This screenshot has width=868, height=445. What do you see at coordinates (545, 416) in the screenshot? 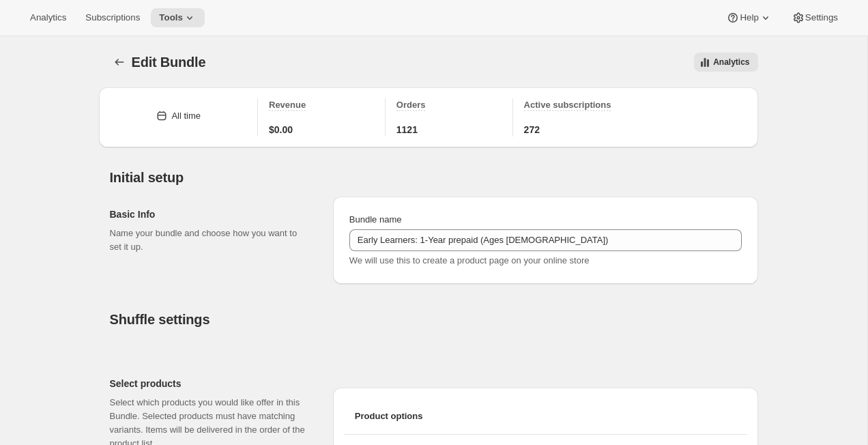
I see `span: Product options` at bounding box center [545, 416].